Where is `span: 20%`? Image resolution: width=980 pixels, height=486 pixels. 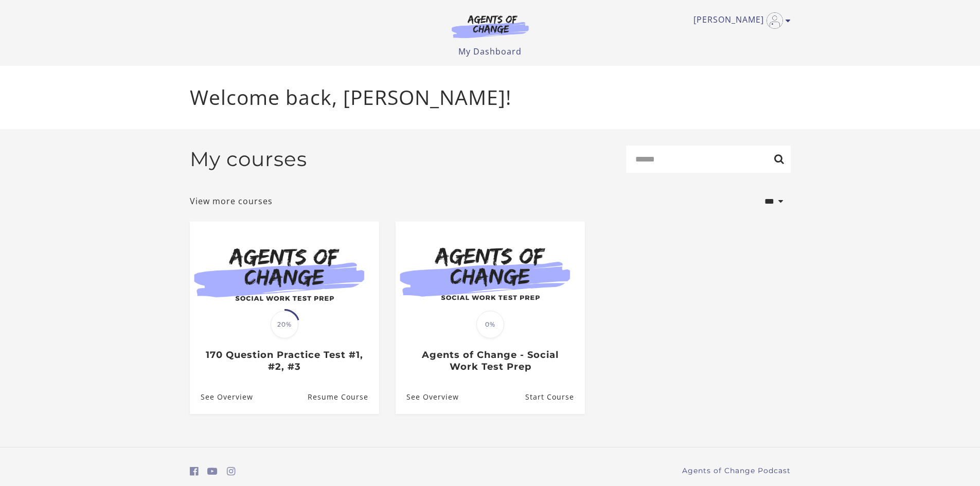 span: 20% is located at coordinates (285, 325).